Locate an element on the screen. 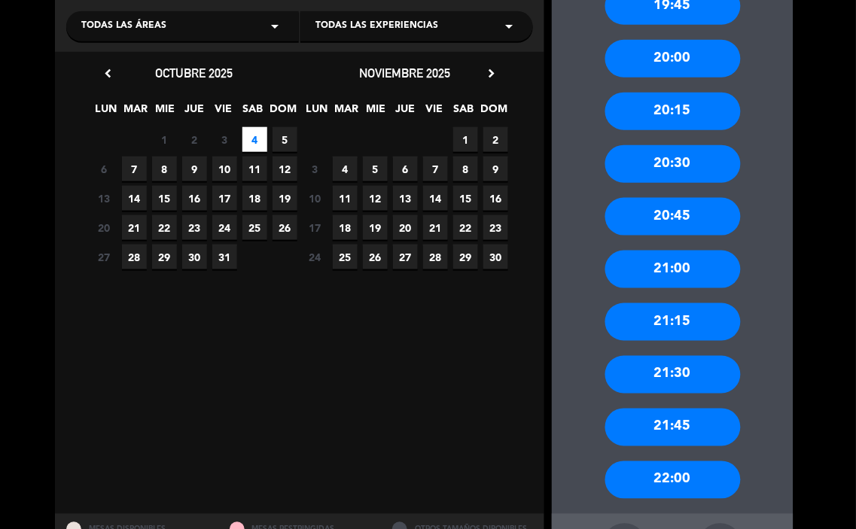 The width and height of the screenshot is (856, 529). div: 21:15 is located at coordinates (673, 322).